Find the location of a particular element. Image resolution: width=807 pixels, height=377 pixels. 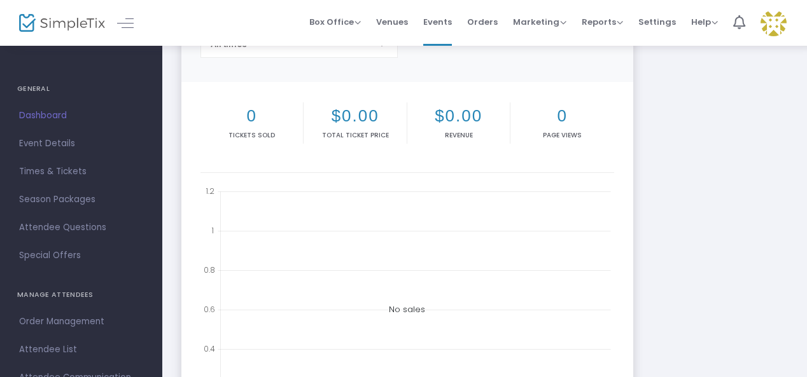

span: Marketing is located at coordinates (539, 22).